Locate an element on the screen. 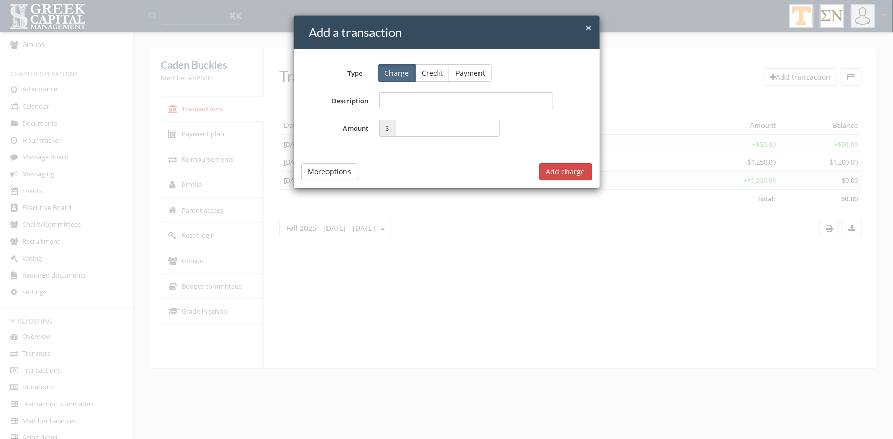 The image size is (893, 439). button: Charge is located at coordinates (396, 73).